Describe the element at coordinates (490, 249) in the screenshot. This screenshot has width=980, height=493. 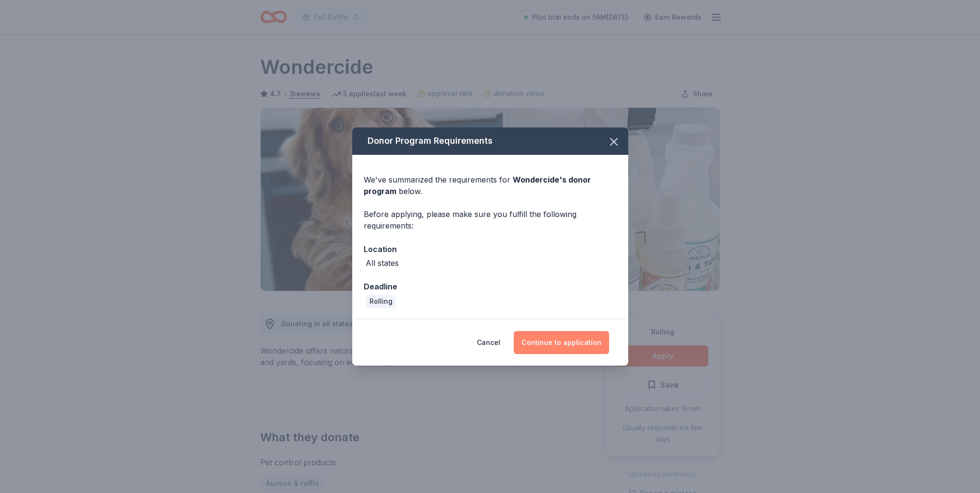
I see `div: Location` at that location.